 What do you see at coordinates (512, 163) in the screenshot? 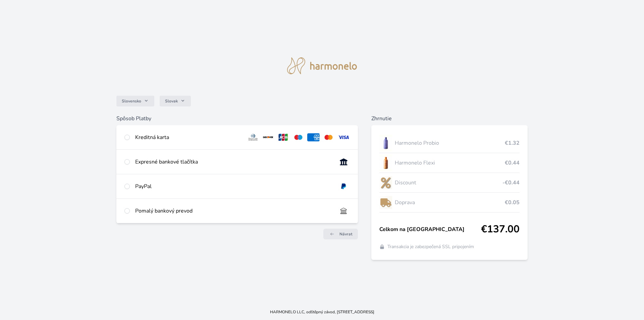
I see `span: €0.44` at bounding box center [512, 163].